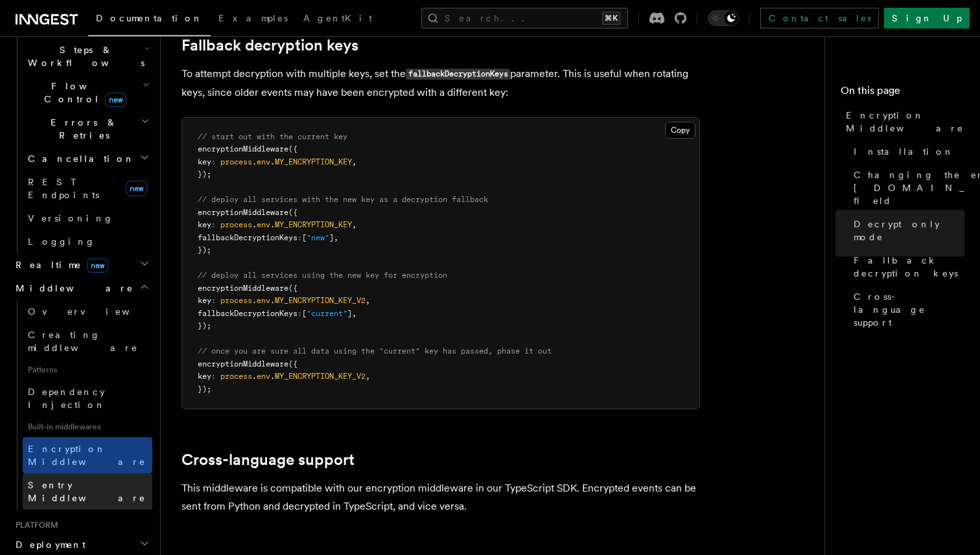 Image resolution: width=980 pixels, height=555 pixels. Describe the element at coordinates (611, 18) in the screenshot. I see `kbd: ⌘K` at that location.